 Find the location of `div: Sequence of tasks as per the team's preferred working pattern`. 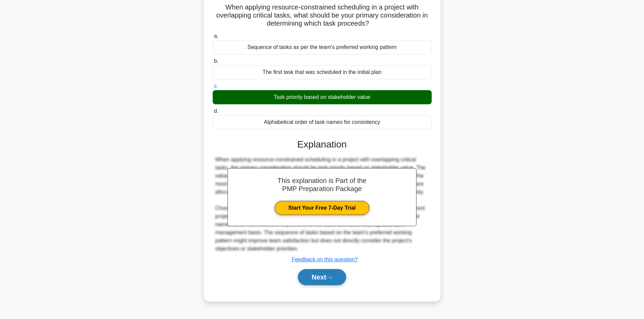

div: Sequence of tasks as per the team's preferred working pattern is located at coordinates (322, 47).